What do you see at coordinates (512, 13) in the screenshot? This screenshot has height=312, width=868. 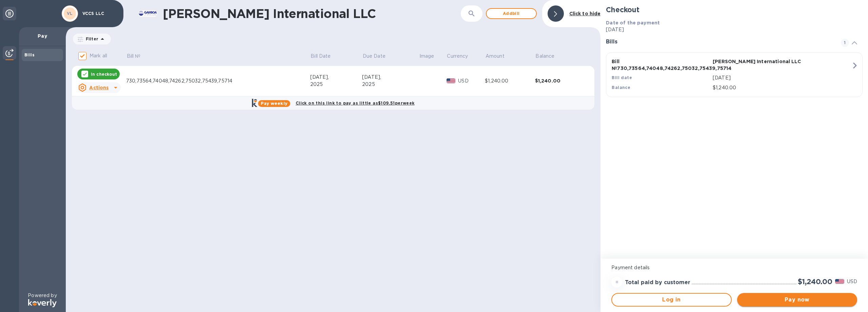 I see `button: Addbill` at bounding box center [512, 13].